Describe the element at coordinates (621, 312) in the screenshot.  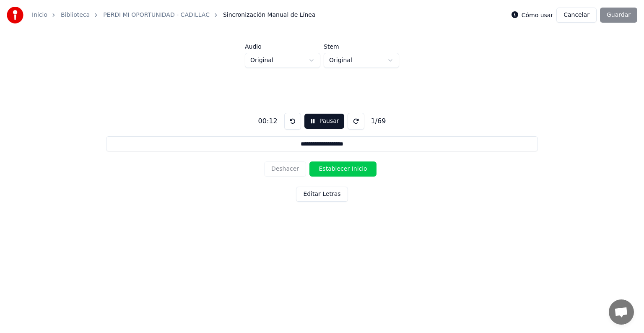
I see `div: Chat abierto` at that location.